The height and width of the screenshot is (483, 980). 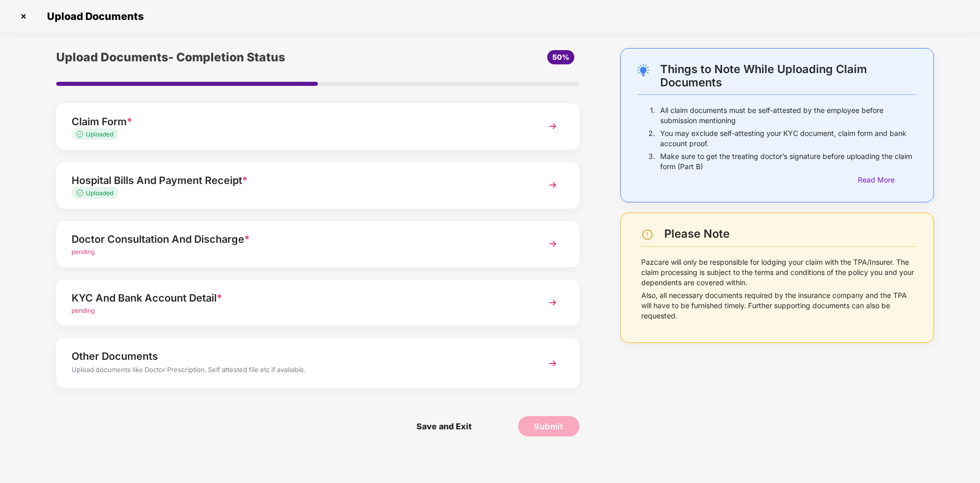 What do you see at coordinates (788, 138) in the screenshot?
I see `p: You may exclude self-attesting your KYC document, claim form and bank account proof.` at bounding box center [788, 138].